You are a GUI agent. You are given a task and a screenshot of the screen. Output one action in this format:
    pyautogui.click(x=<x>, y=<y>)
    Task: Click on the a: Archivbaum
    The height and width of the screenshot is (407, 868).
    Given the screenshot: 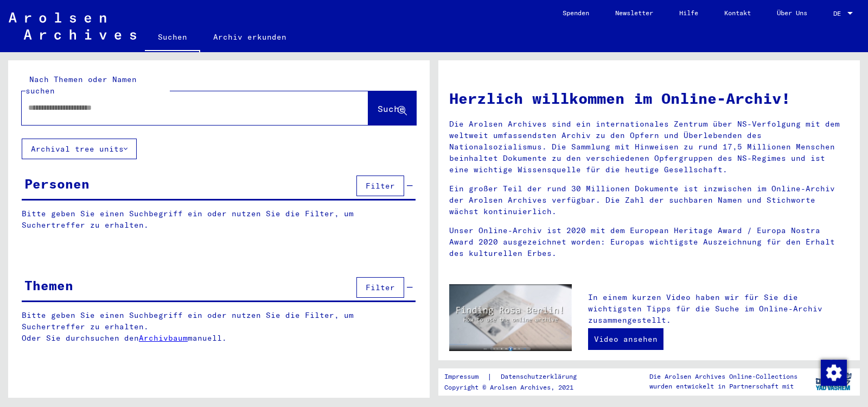 What is the action you would take?
    pyautogui.click(x=163, y=337)
    